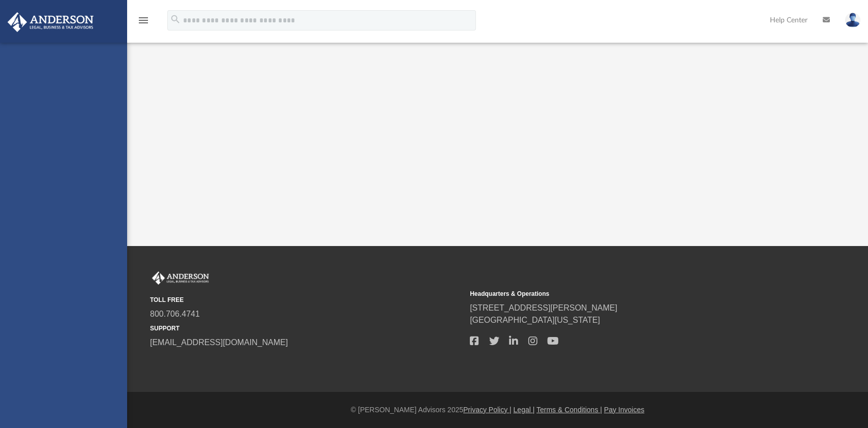  What do you see at coordinates (487, 409) in the screenshot?
I see `a: Privacy Policy |` at bounding box center [487, 409].